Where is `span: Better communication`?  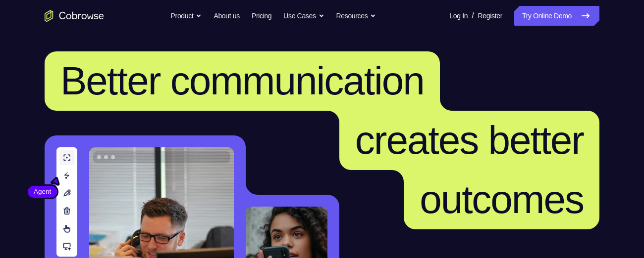 span: Better communication is located at coordinates (242, 80).